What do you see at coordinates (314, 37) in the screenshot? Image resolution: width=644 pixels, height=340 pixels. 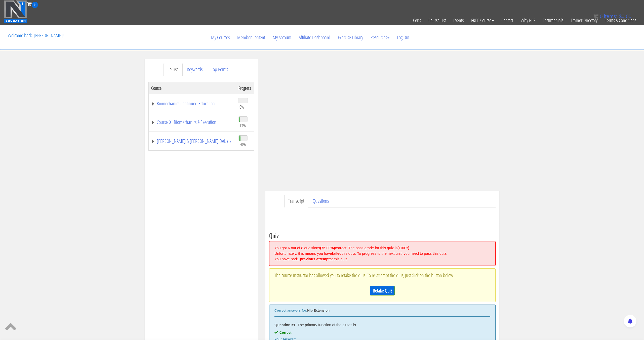 I see `a: Affiliate Dashboard` at bounding box center [314, 37].